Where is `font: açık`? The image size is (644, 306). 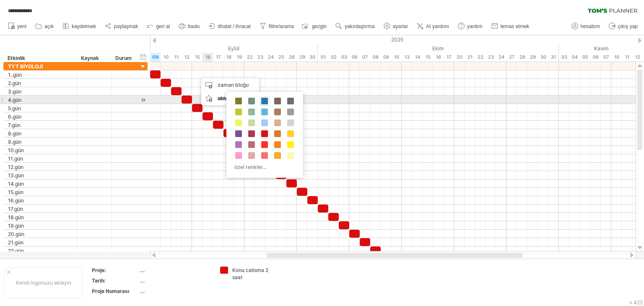
font: açık is located at coordinates (49, 26).